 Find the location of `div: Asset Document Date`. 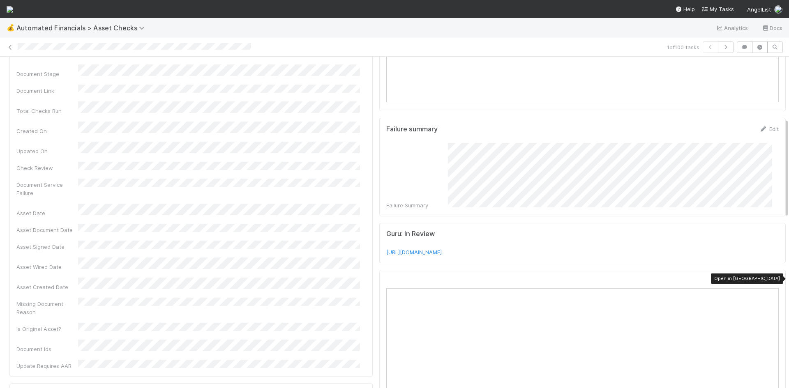

div: Asset Document Date is located at coordinates (47, 230).